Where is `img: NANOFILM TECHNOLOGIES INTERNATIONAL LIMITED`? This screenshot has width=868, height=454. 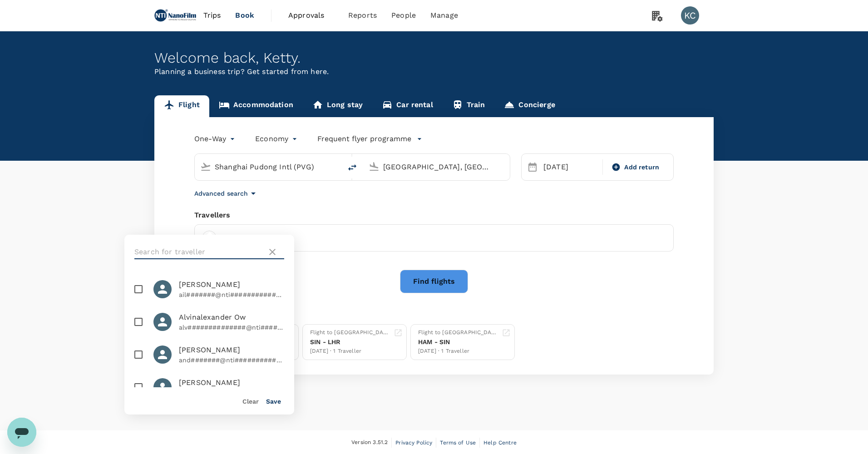 img: NANOFILM TECHNOLOGIES INTERNATIONAL LIMITED is located at coordinates (175, 15).